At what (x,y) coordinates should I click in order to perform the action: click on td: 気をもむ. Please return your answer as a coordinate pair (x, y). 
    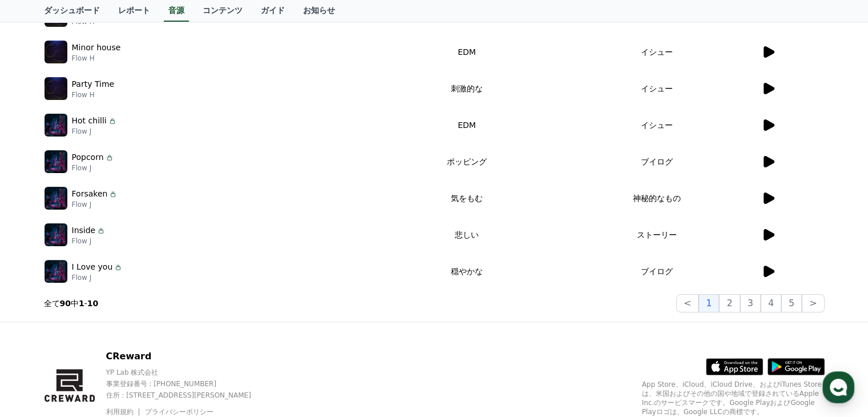
    Looking at the image, I should click on (467, 198).